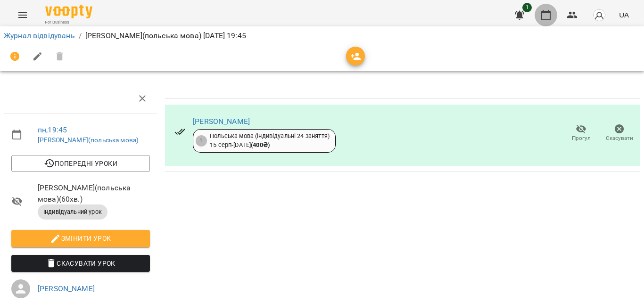  Describe the element at coordinates (23, 15) in the screenshot. I see `button: Menu` at that location.